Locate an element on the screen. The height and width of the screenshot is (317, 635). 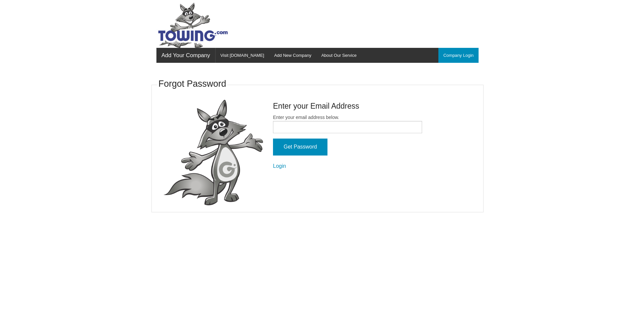
h3: Forgot Password is located at coordinates (192, 84).